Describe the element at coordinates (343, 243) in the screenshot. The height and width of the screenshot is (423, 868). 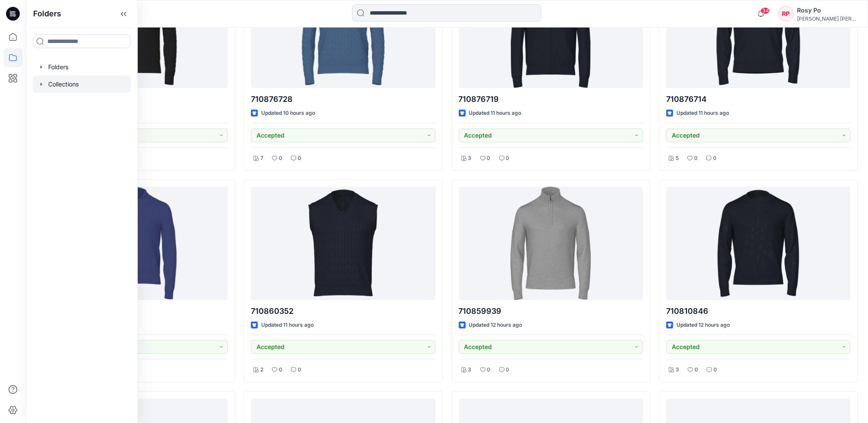
I see `a: 710860352` at that location.